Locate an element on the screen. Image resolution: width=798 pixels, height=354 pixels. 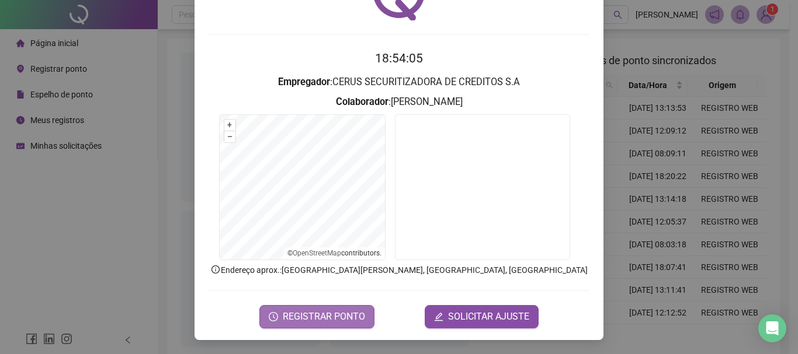
span: REGISTRAR PONTO is located at coordinates (324, 317).